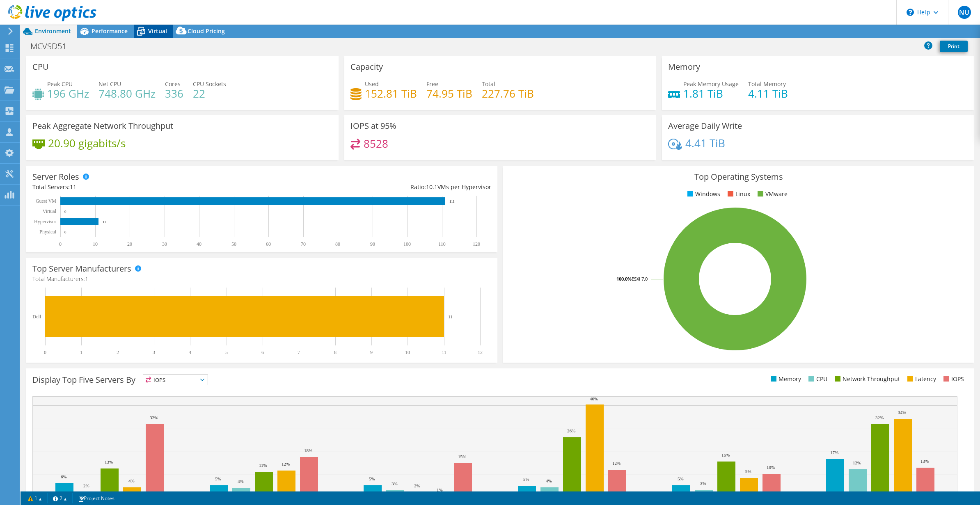  What do you see at coordinates (910, 12) in the screenshot?
I see `svg: \n` at bounding box center [910, 12].